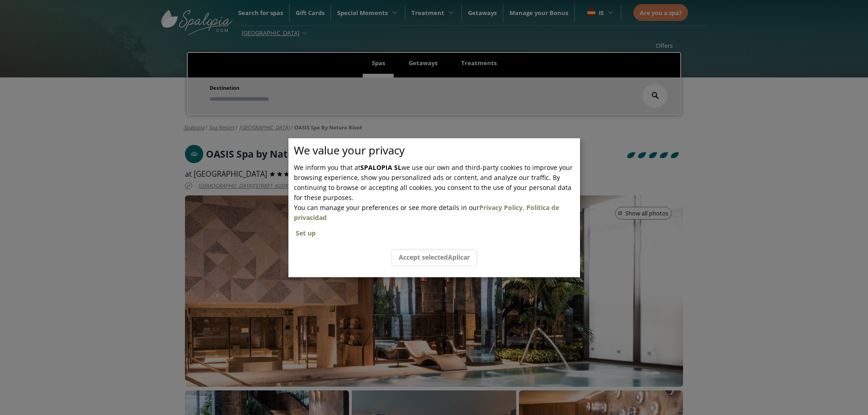 This screenshot has height=415, width=868. Describe the element at coordinates (386, 208) in the screenshot. I see `font: You can manage your preferences or see more details in our` at that location.